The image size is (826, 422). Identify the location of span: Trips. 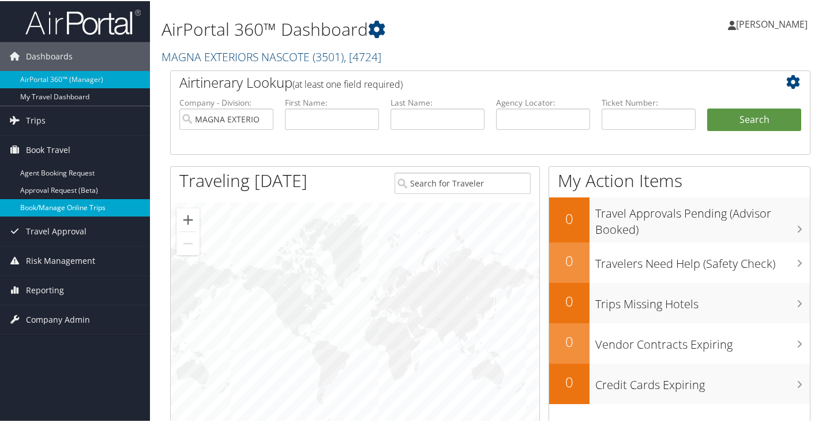
(36, 119).